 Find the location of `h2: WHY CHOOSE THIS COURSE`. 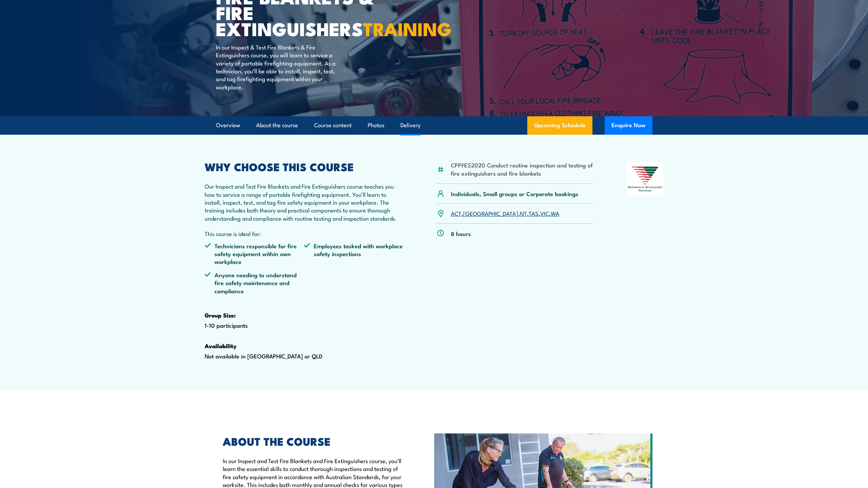

h2: WHY CHOOSE THIS COURSE is located at coordinates (305, 167).